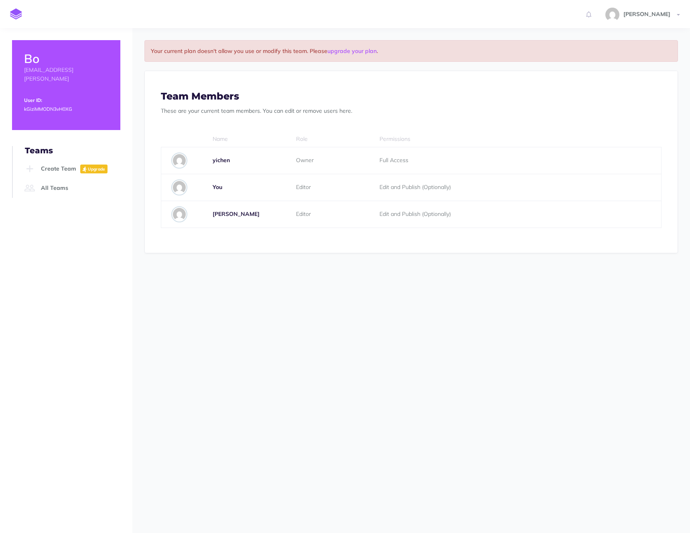 This screenshot has width=690, height=533. I want to click on th: Role, so click(328, 139).